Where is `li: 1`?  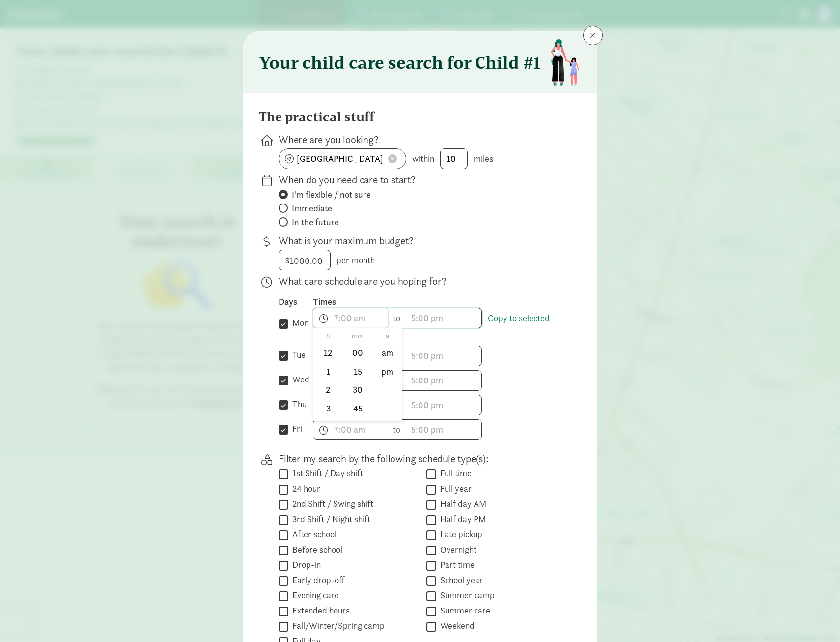 li: 1 is located at coordinates (327, 371).